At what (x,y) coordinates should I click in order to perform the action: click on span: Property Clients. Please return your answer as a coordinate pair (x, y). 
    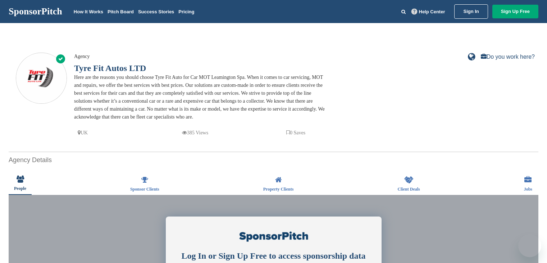
    Looking at the image, I should click on (278, 189).